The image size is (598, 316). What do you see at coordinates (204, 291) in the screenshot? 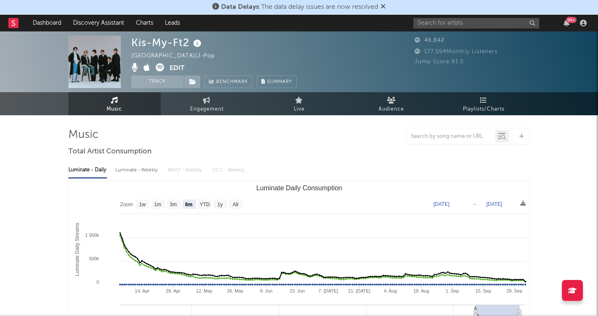
I see `text: 12. May` at bounding box center [204, 291].